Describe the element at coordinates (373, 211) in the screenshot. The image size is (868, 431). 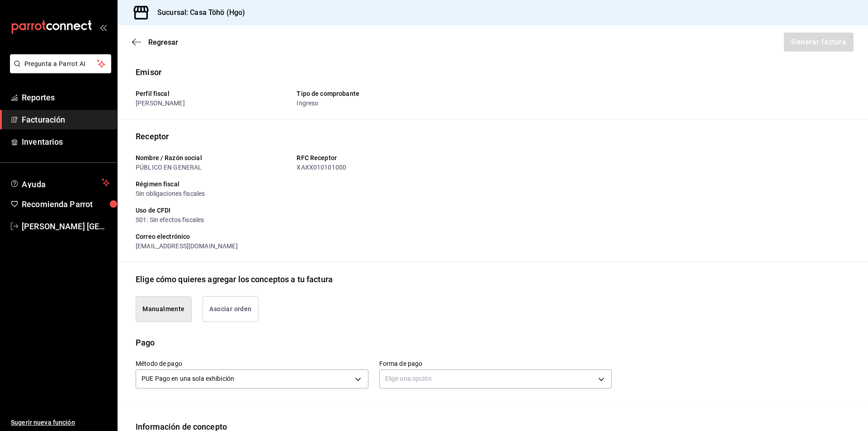
I see `div: Uso de CFDI` at that location.